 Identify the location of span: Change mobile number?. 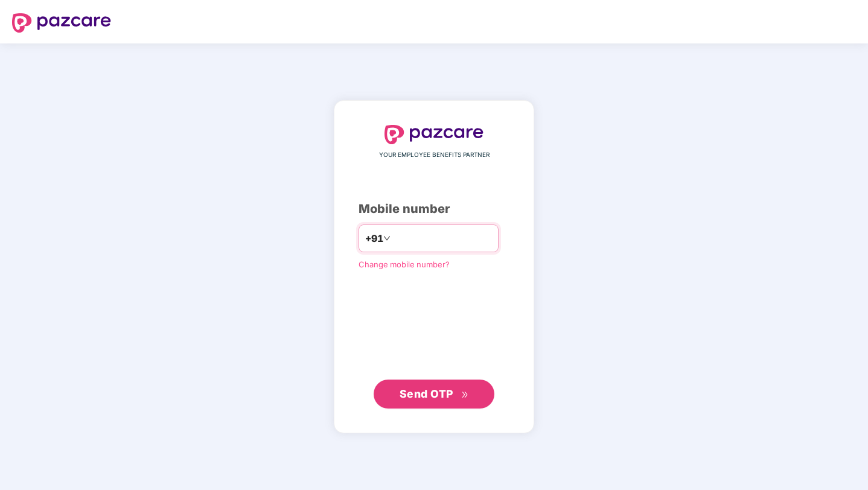
(404, 264).